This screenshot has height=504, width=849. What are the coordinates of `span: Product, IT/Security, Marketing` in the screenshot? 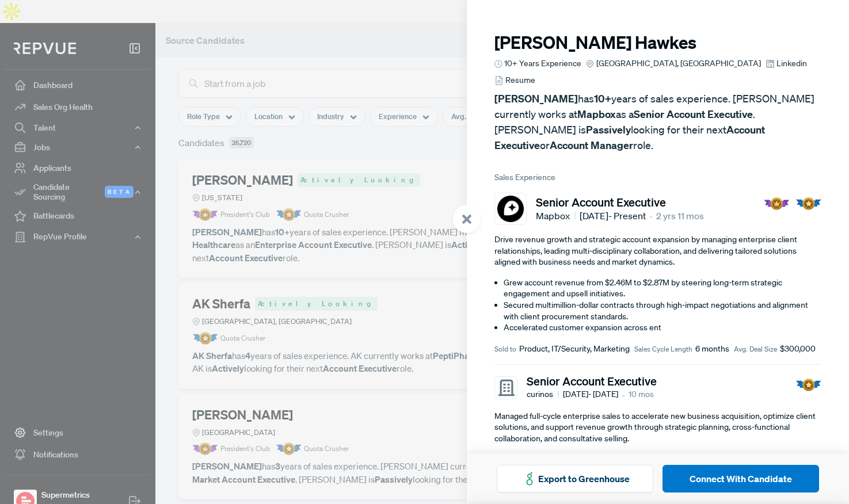 It's located at (574, 349).